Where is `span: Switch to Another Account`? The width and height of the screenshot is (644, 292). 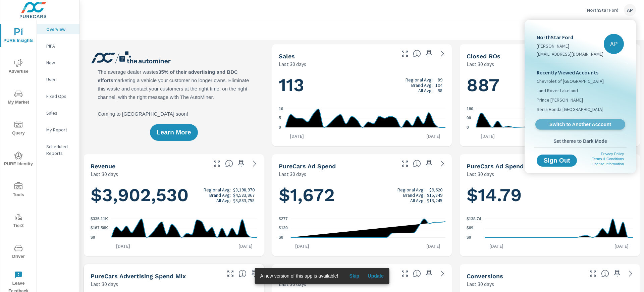
span: Switch to Another Account is located at coordinates (580, 124).